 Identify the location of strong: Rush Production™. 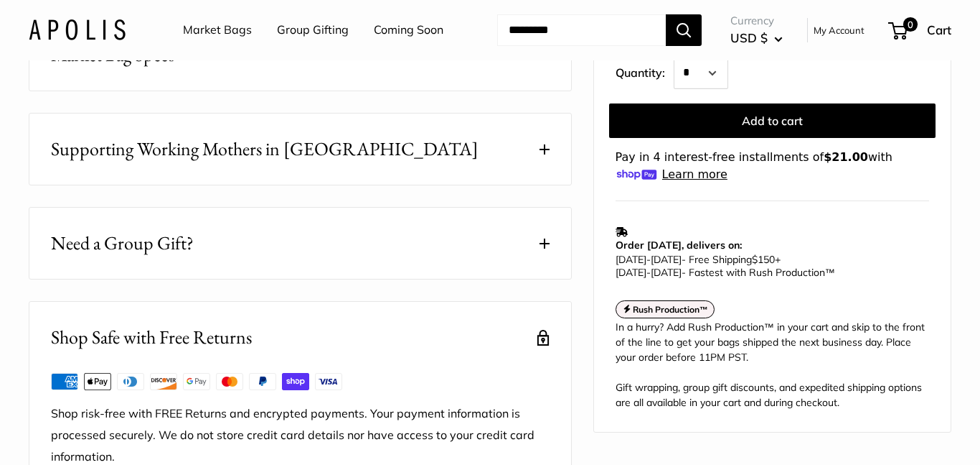
(670, 309).